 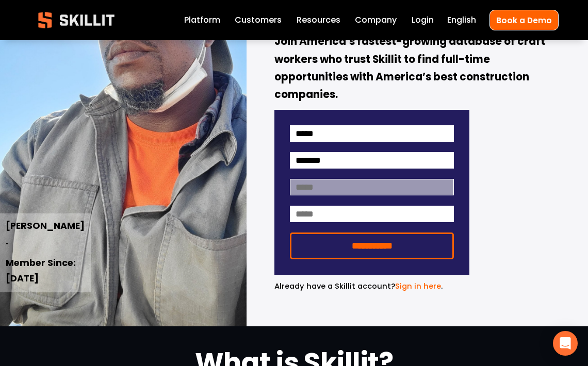 What do you see at coordinates (462, 20) in the screenshot?
I see `div: language picker` at bounding box center [462, 20].